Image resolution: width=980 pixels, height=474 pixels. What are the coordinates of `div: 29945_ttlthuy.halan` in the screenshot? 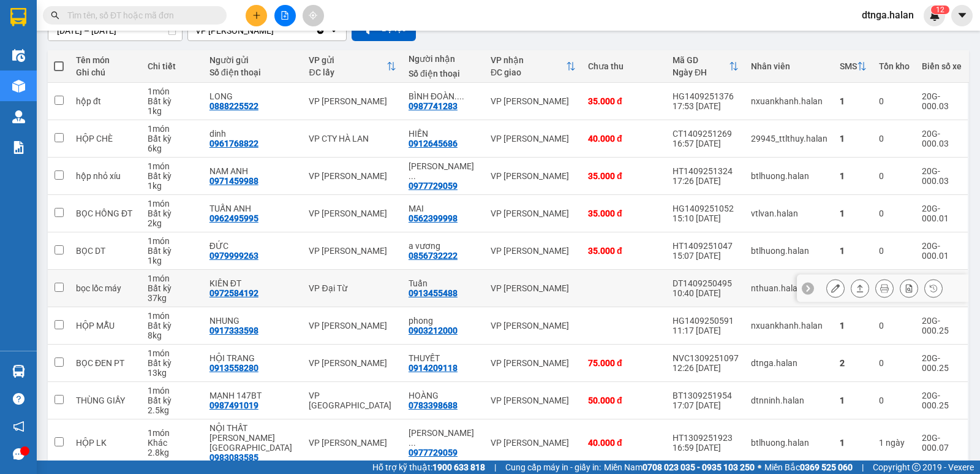 It's located at (789, 138).